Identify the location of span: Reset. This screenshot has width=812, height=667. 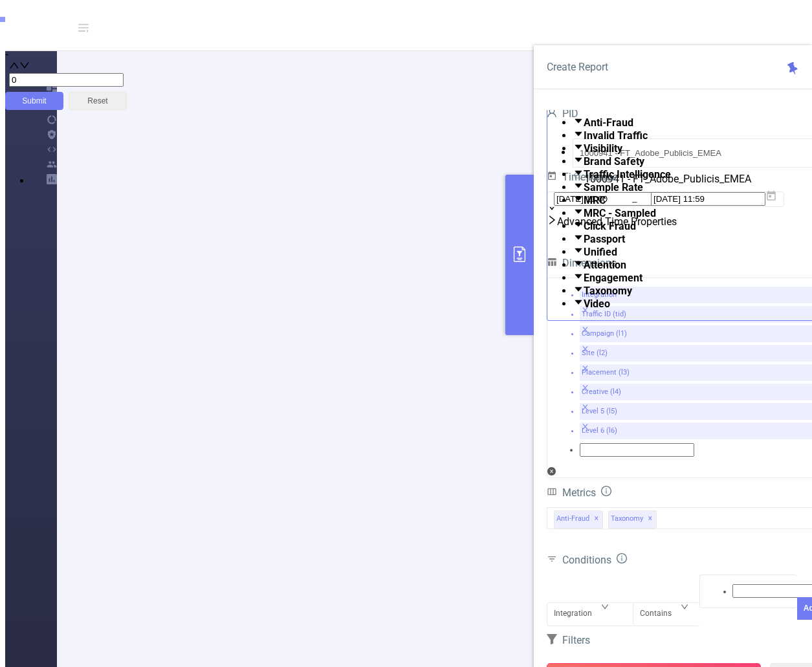
(97, 101).